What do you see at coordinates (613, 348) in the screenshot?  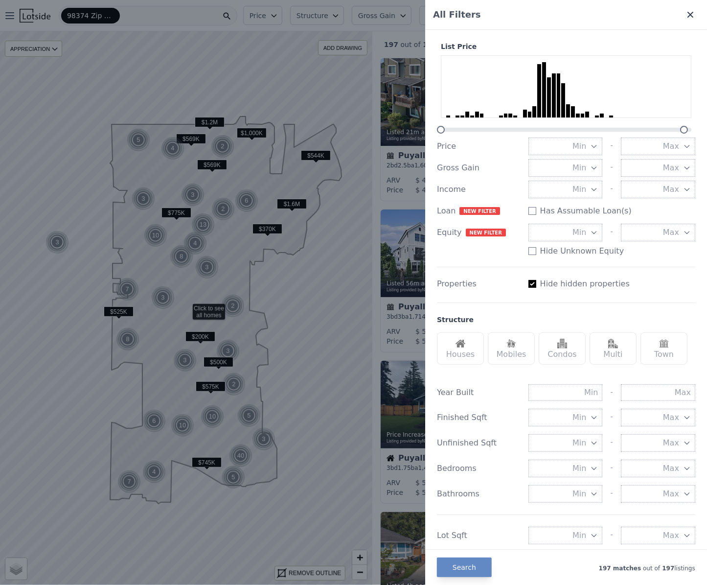 I see `div: Multi` at bounding box center [613, 348].